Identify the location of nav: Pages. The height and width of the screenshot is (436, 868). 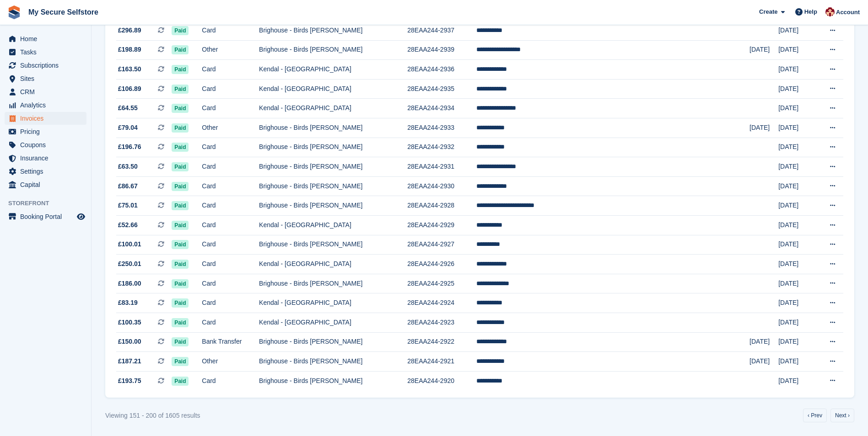
(829, 415).